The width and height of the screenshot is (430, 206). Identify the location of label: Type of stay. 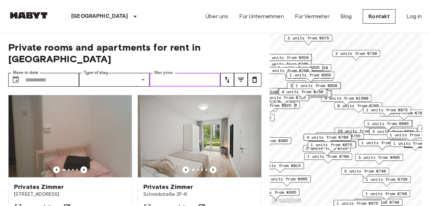
(96, 72).